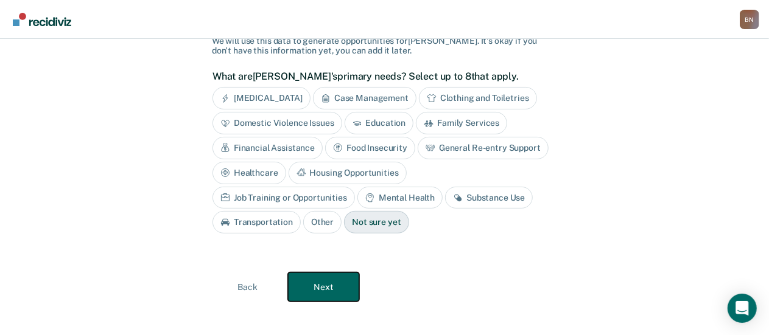 This screenshot has height=335, width=769. Describe the element at coordinates (323, 287) in the screenshot. I see `button: Next` at that location.